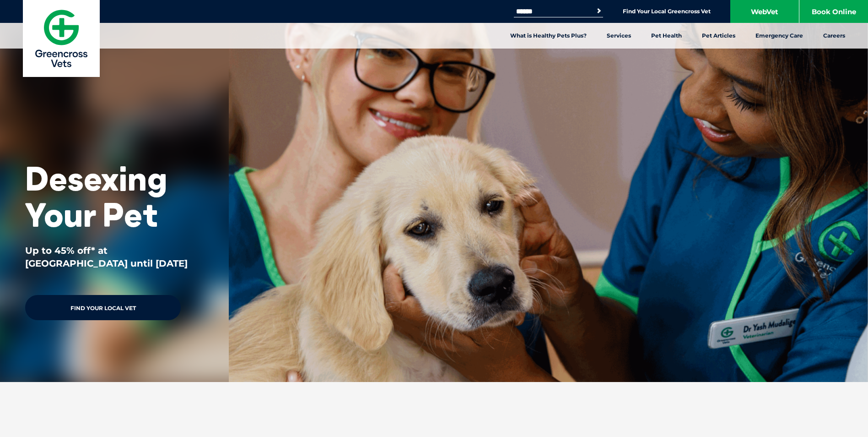  What do you see at coordinates (667, 11) in the screenshot?
I see `a: Find Your Local Greencross Vet` at bounding box center [667, 11].